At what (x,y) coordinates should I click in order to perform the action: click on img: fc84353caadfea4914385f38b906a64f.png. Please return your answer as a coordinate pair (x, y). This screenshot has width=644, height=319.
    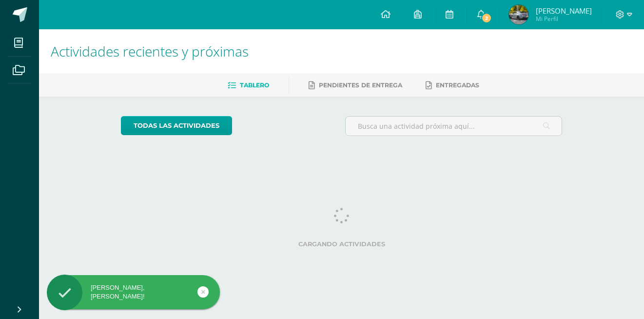
    Looking at the image, I should click on (519, 15).